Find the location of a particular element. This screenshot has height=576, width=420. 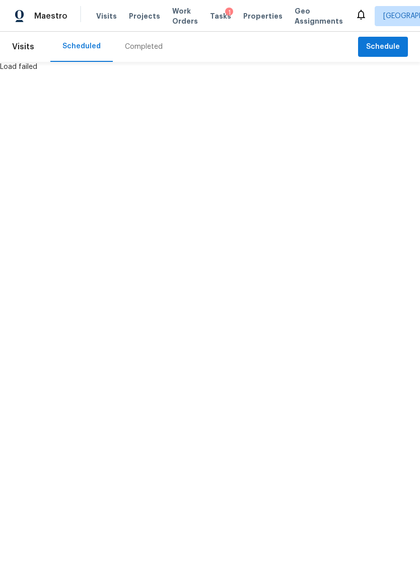

span: Properties is located at coordinates (263, 16).